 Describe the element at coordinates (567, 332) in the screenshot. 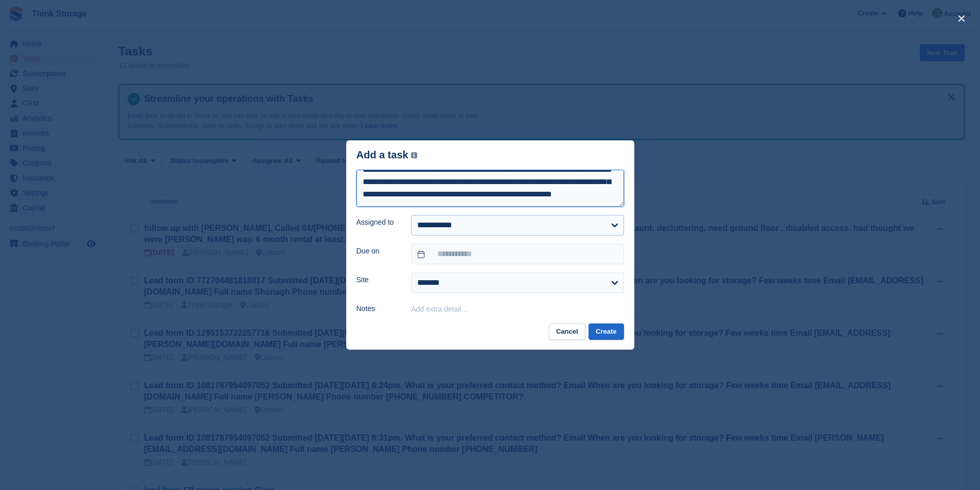

I see `button: Cancel` at that location.